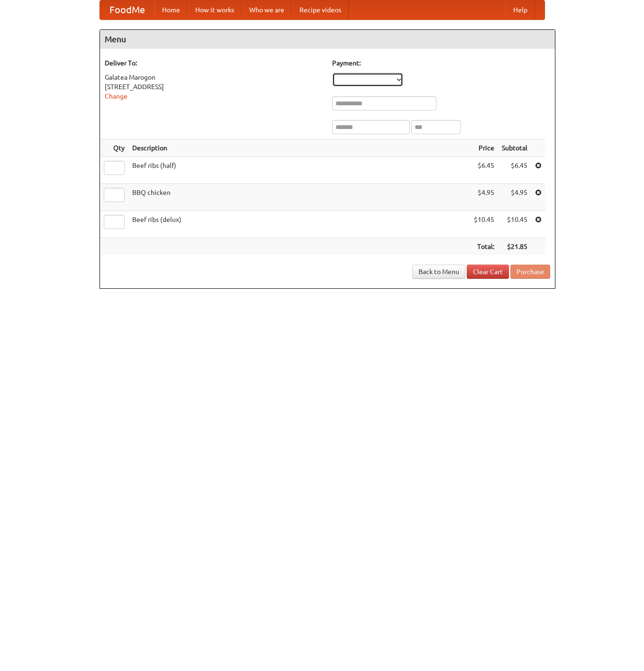 The image size is (644, 671). Describe the element at coordinates (299, 225) in the screenshot. I see `td: Beef ribs (delux)` at that location.